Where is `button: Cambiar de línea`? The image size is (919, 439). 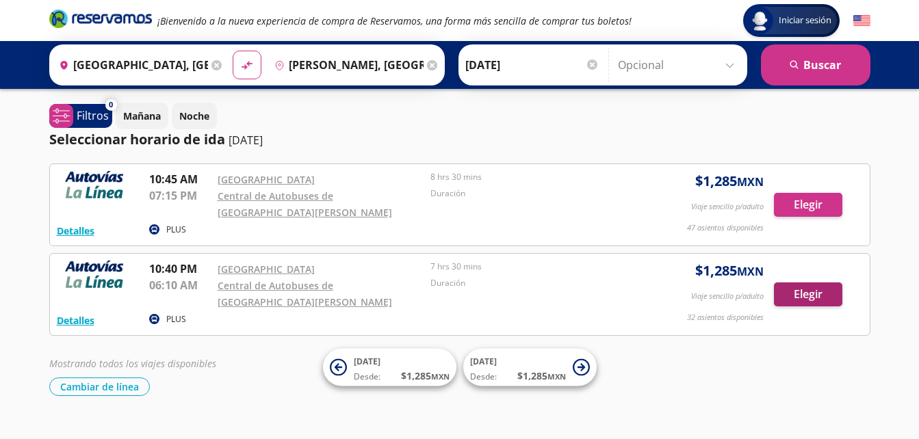 button: Cambiar de línea is located at coordinates (99, 386).